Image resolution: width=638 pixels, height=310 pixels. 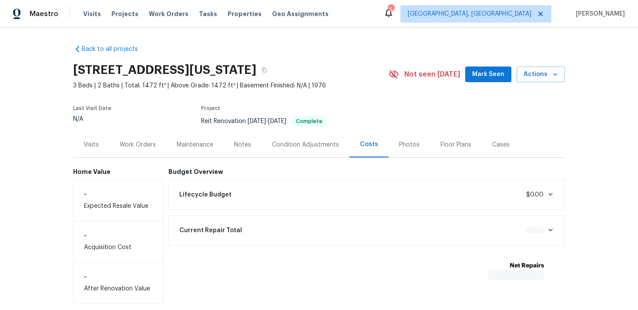 I want to click on div: Costs, so click(x=369, y=145).